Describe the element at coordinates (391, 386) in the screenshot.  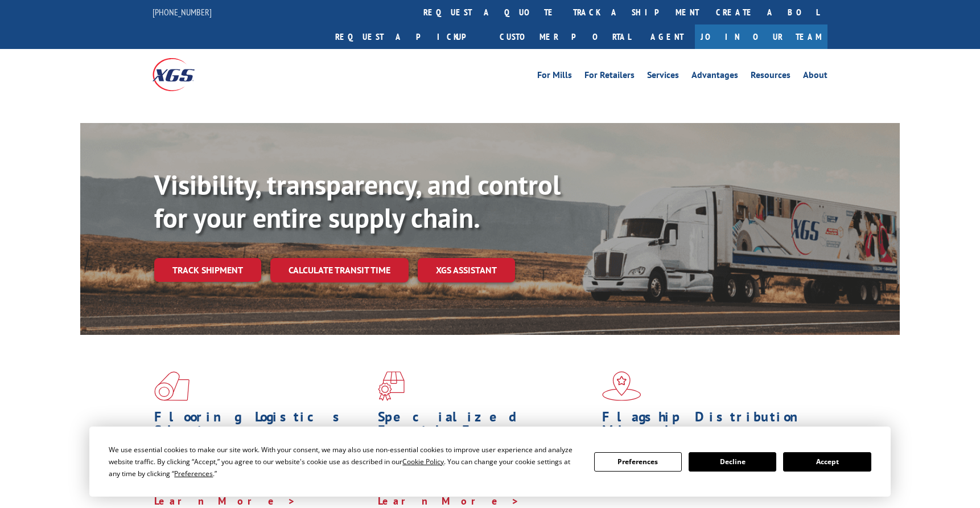
I see `img: xgs-icon-focused-on-flooring-red` at that location.